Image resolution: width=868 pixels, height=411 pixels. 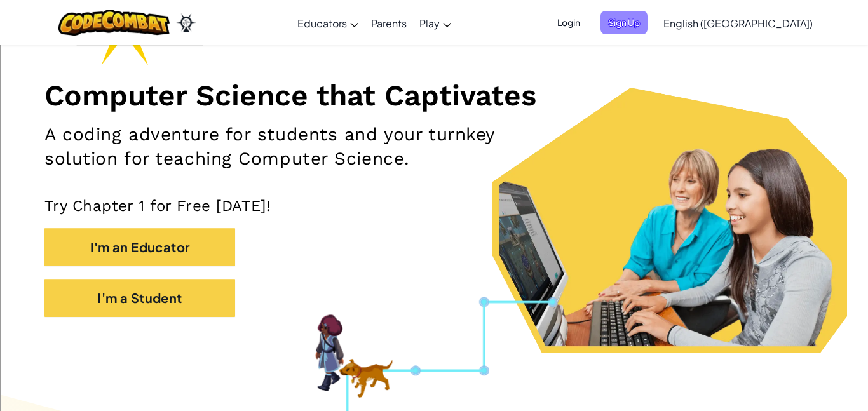 I want to click on button: Sign Up, so click(x=624, y=22).